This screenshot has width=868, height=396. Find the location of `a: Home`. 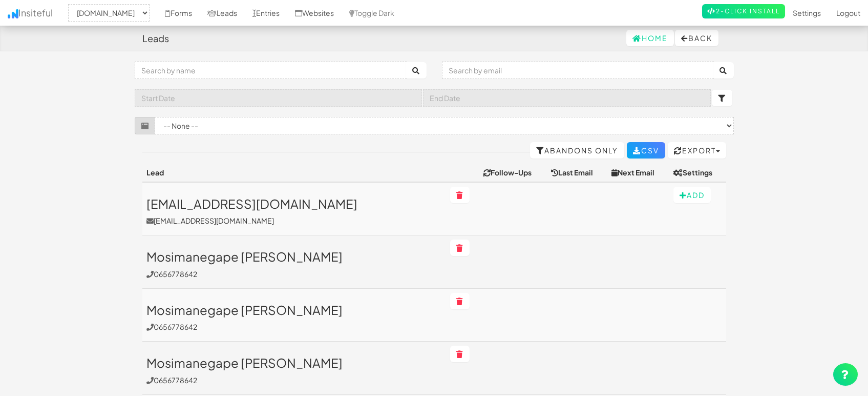

a: Home is located at coordinates (650, 38).